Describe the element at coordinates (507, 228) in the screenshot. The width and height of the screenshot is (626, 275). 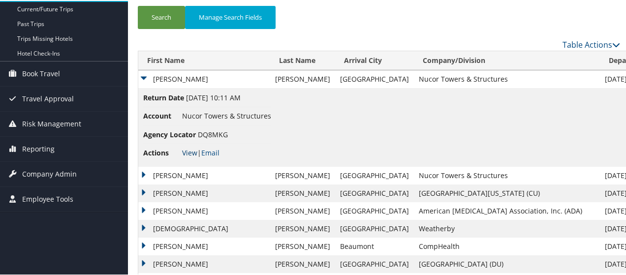
I see `td: Weatherby` at that location.